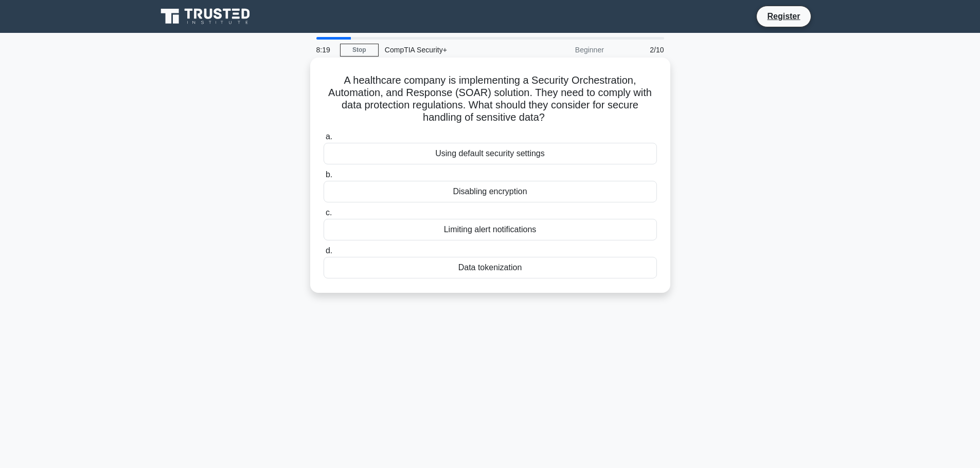  What do you see at coordinates (449, 50) in the screenshot?
I see `div: CompTIA Security+` at bounding box center [449, 50].